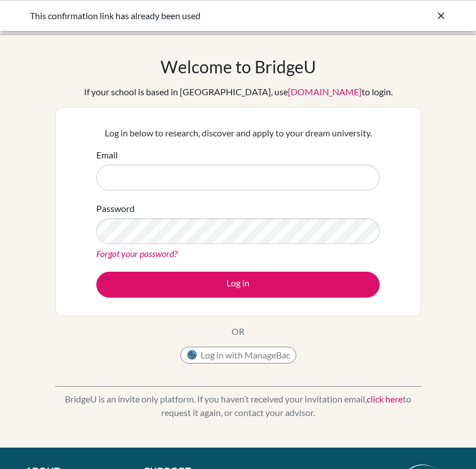 Image resolution: width=476 pixels, height=469 pixels. Describe the element at coordinates (238, 355) in the screenshot. I see `button: Log in with ManageBac` at that location.